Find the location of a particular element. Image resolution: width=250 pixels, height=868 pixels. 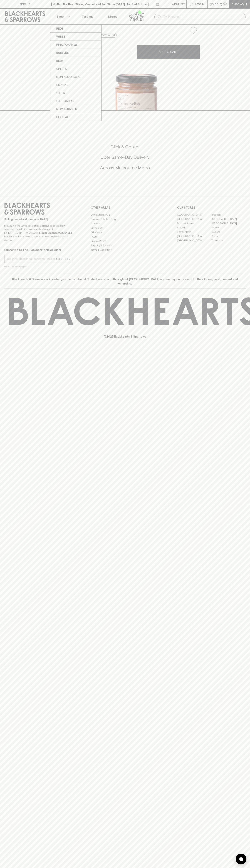

p: SHOP ALL is located at coordinates (64, 117).